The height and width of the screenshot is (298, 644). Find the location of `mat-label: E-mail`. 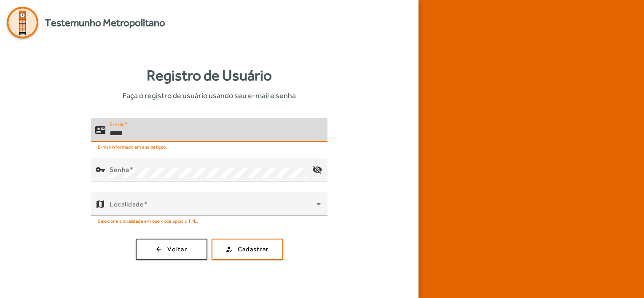

mat-label: E-mail is located at coordinates (117, 124).